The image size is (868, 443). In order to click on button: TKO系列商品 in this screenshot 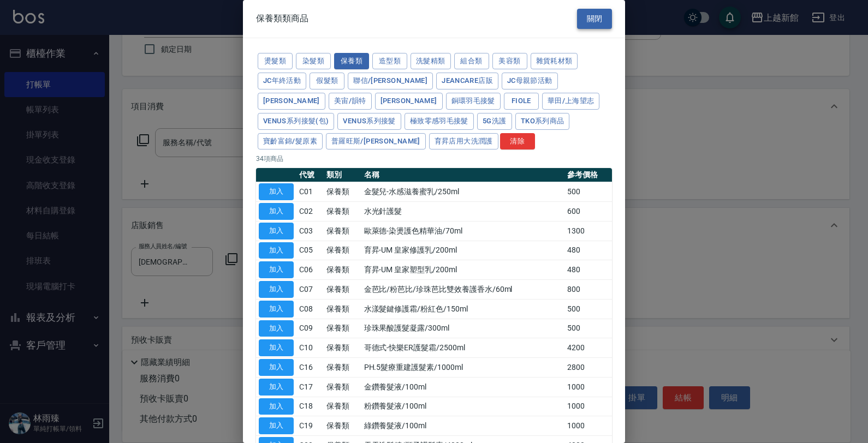, I will do `click(543, 121)`.